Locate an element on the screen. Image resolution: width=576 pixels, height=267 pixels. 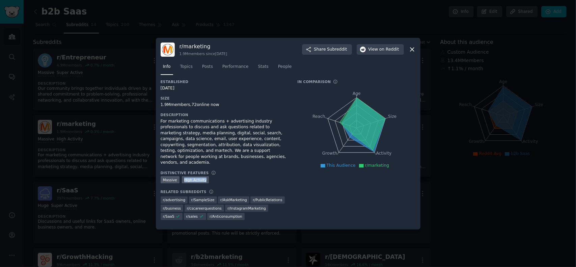
span: Share is located at coordinates (331, 50).